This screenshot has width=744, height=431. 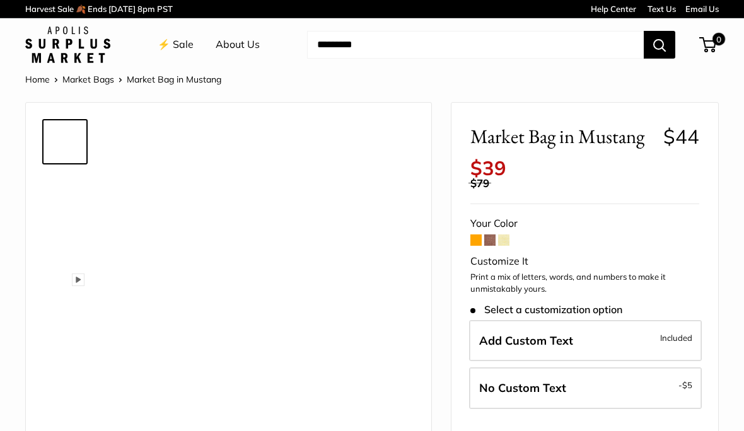 What do you see at coordinates (585, 341) in the screenshot?
I see `label: Add Custom Text` at bounding box center [585, 341].